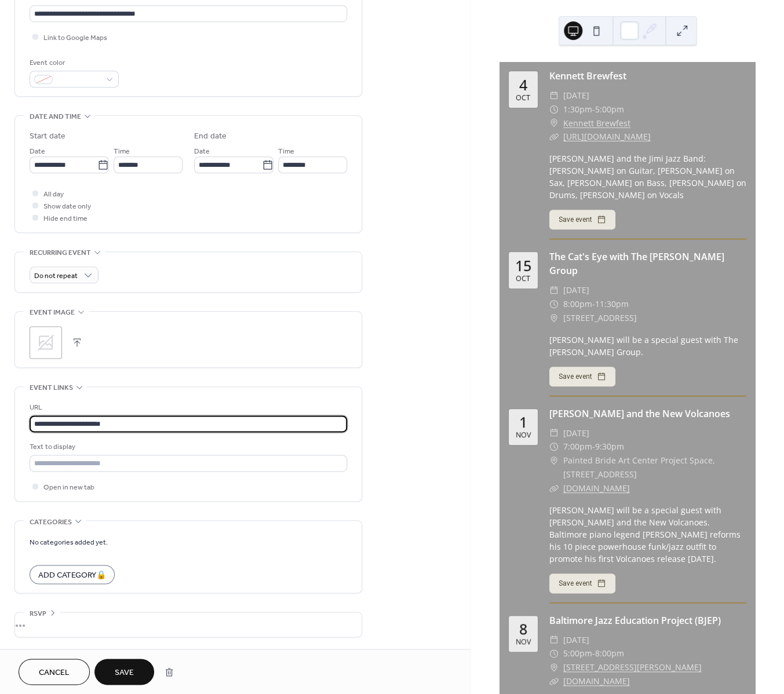 The height and width of the screenshot is (694, 784). Describe the element at coordinates (54, 672) in the screenshot. I see `a: Cancel` at that location.